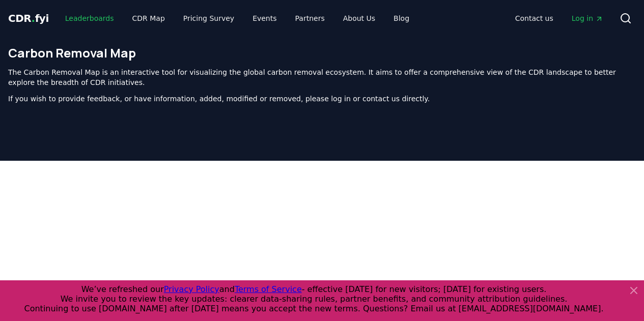 The height and width of the screenshot is (321, 644). I want to click on a: CDR Map, so click(148, 18).